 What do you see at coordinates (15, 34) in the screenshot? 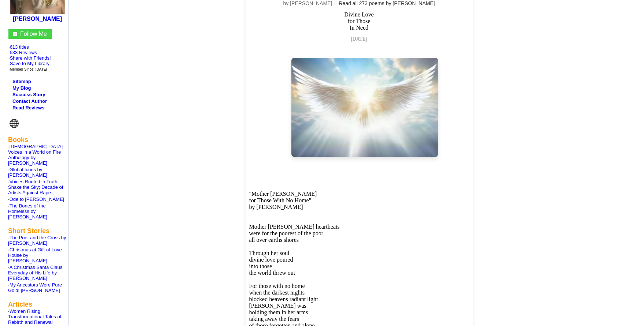
I see `img: gc.jpg` at bounding box center [15, 34].